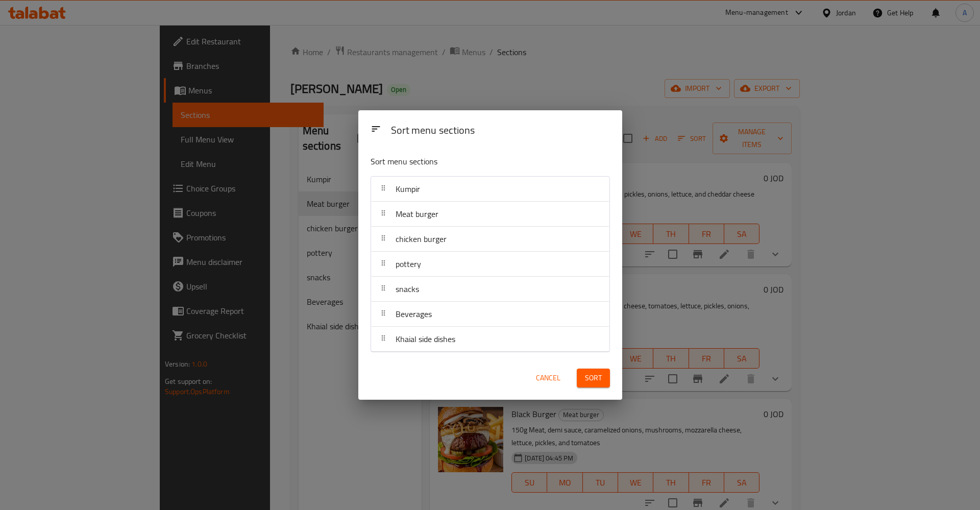 This screenshot has width=980, height=510. Describe the element at coordinates (490, 189) in the screenshot. I see `div: Kumpir` at that location.